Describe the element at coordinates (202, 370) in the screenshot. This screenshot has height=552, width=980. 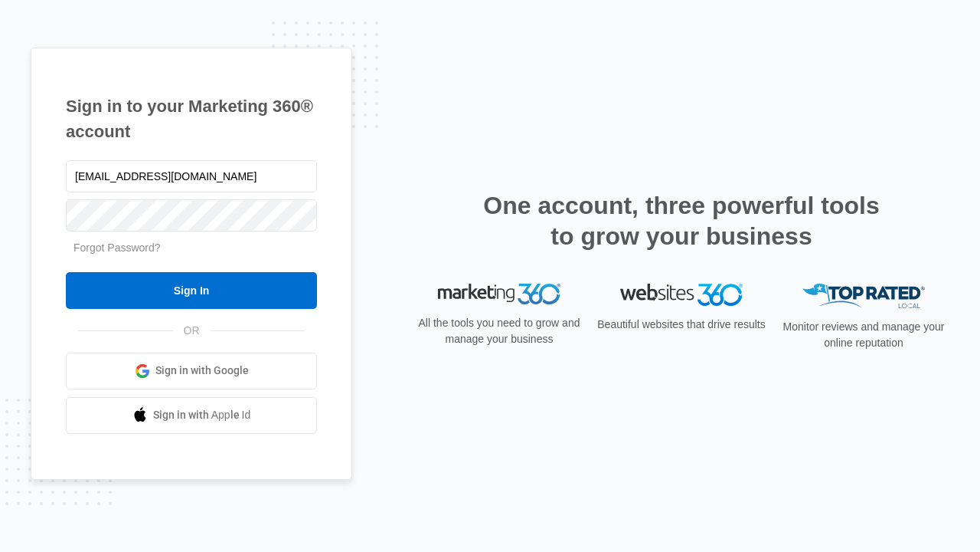
I see `span: Sign in with Google` at that location.